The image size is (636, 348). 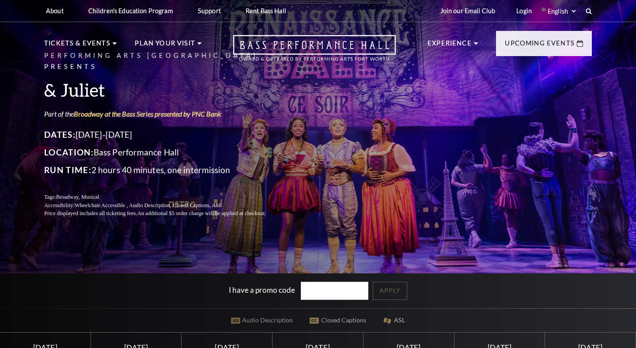 What do you see at coordinates (209, 11) in the screenshot?
I see `p: Support` at bounding box center [209, 11].